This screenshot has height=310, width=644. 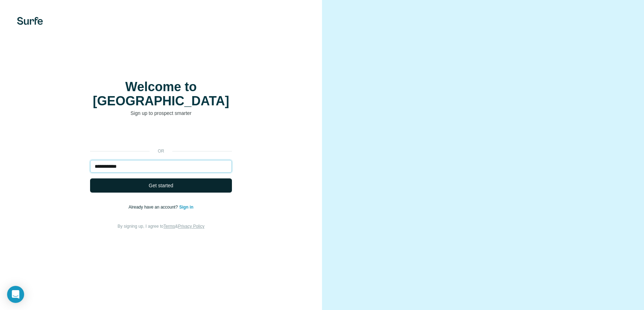 What do you see at coordinates (30, 21) in the screenshot?
I see `img: Surfe's logo` at bounding box center [30, 21].